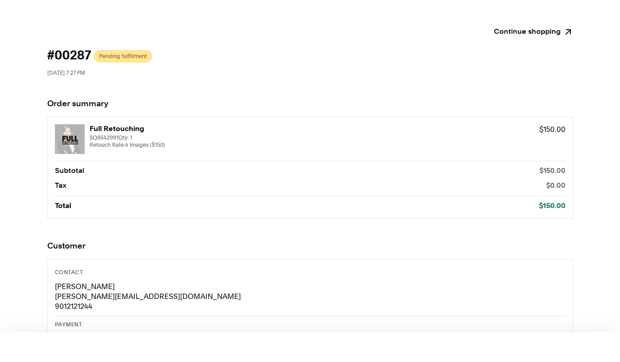 The width and height of the screenshot is (620, 362). Describe the element at coordinates (533, 32) in the screenshot. I see `a: Continue shopping` at that location.